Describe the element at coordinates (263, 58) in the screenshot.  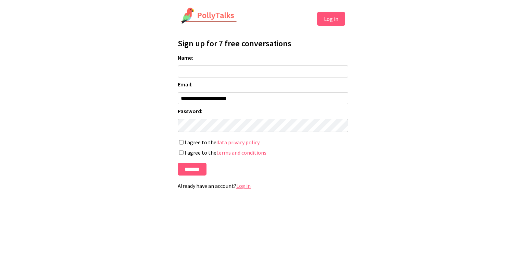
I see `label: Name:` at that location.